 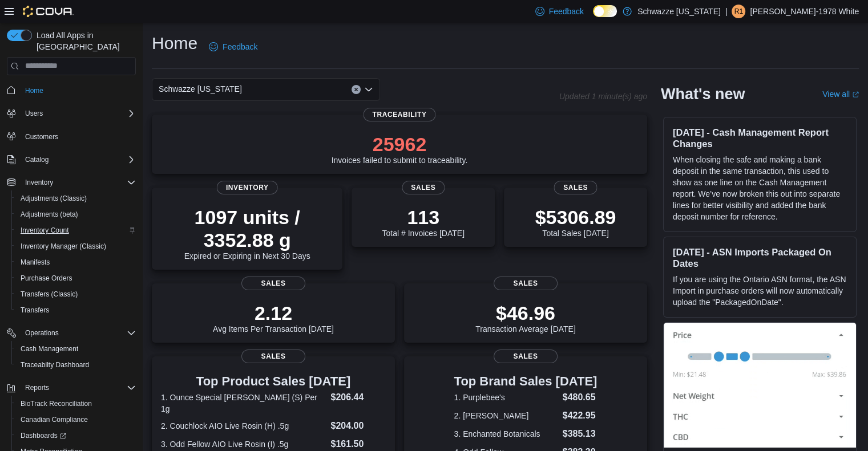 I want to click on span: Transfers (Classic), so click(x=49, y=294).